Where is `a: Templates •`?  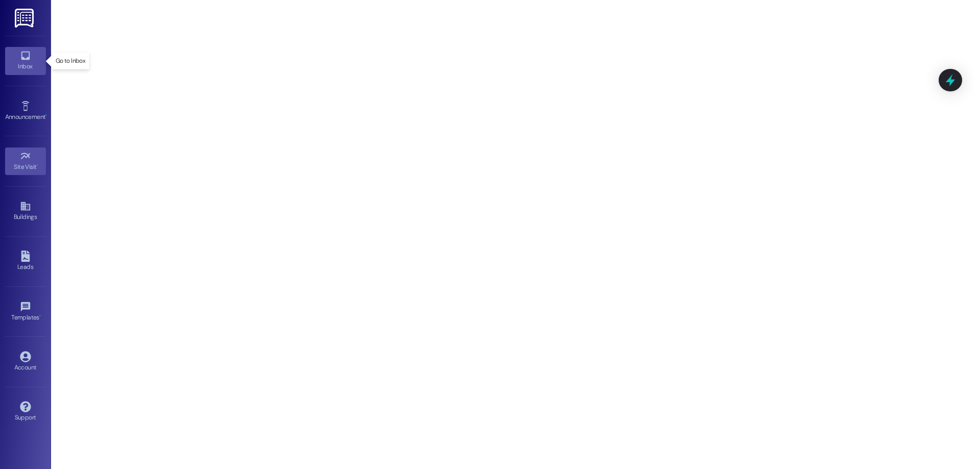 a: Templates • is located at coordinates (25, 311).